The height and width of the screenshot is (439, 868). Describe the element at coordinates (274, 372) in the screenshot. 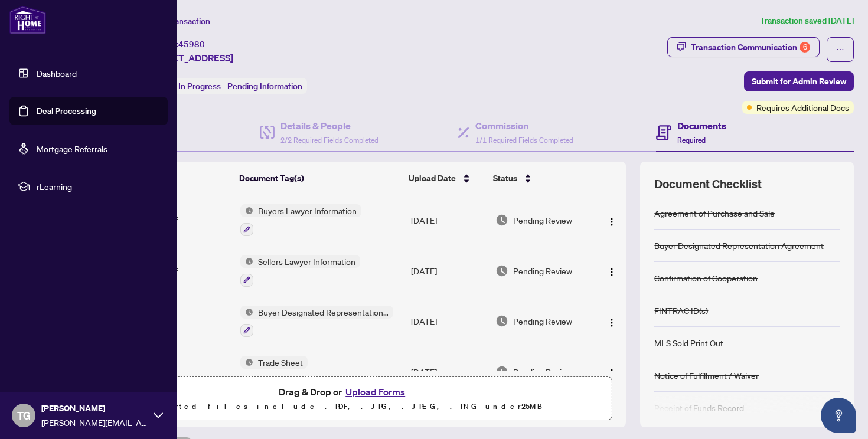

I see `button: Status IconTrade Sheet` at that location.